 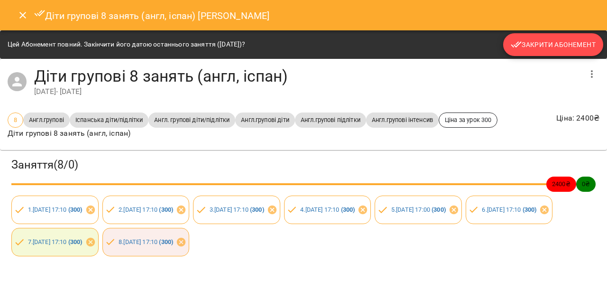 What do you see at coordinates (252, 133) in the screenshot?
I see `p: Діти групові 8 занять (англ, іспан)` at bounding box center [252, 133].